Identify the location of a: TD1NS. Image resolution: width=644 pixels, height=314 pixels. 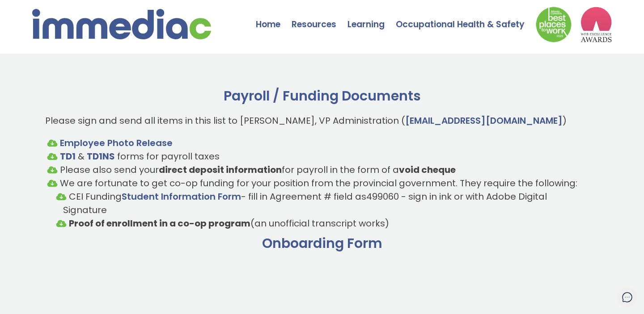
(102, 156).